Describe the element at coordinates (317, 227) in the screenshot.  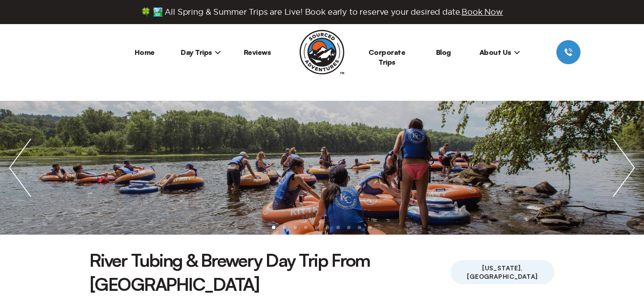
I see `li: slide item 5` at that location.